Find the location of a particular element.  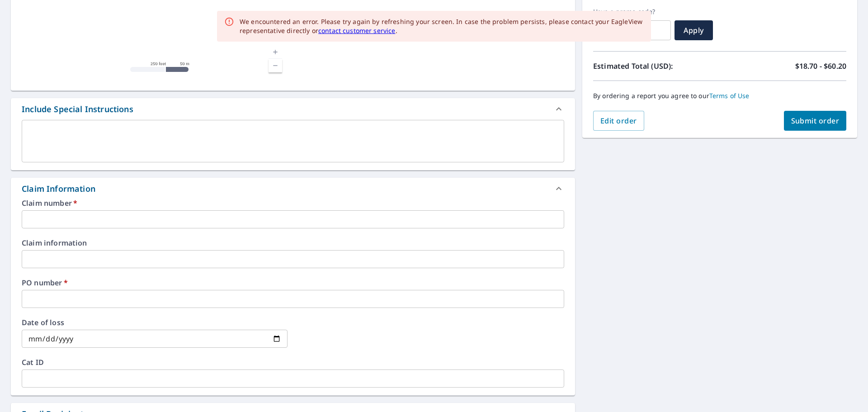

p: $18.70 - $60.20 is located at coordinates (820, 66).